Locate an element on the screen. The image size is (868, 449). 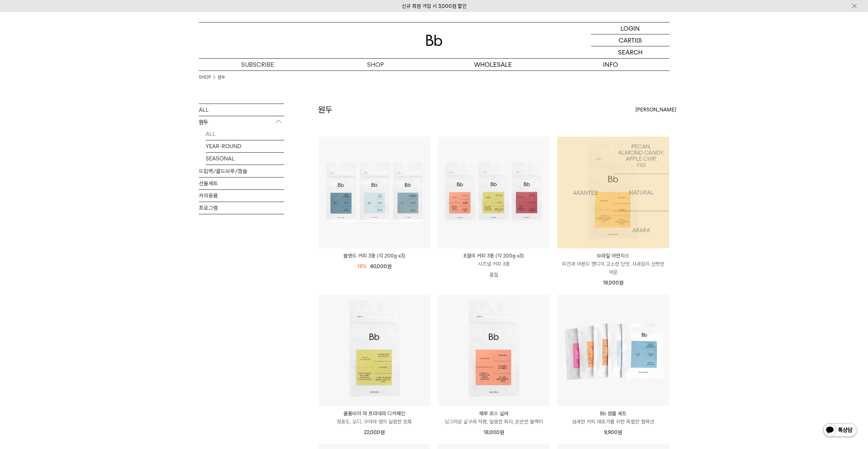
p: CART is located at coordinates (627, 40).